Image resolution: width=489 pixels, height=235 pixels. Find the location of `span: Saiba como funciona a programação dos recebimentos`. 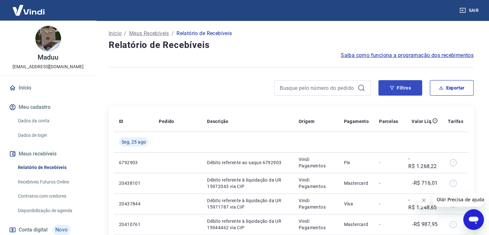

span: Saiba como funciona a programação dos recebimentos is located at coordinates (407, 55).